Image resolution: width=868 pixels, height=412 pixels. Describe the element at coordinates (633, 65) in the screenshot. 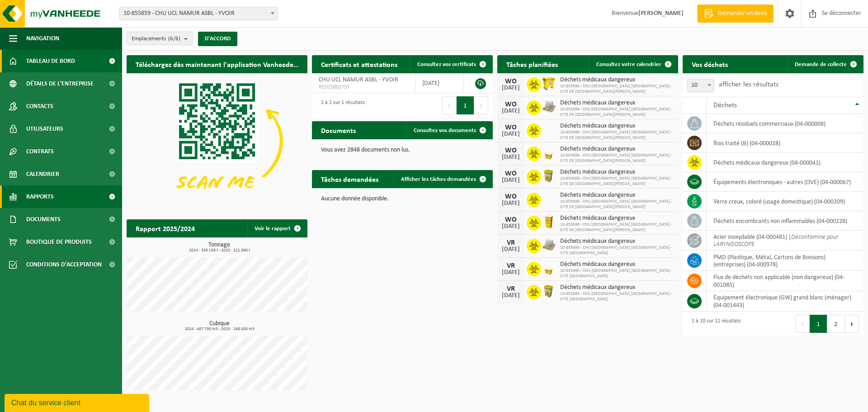

I see `a: Consultez votre calendrier` at that location.